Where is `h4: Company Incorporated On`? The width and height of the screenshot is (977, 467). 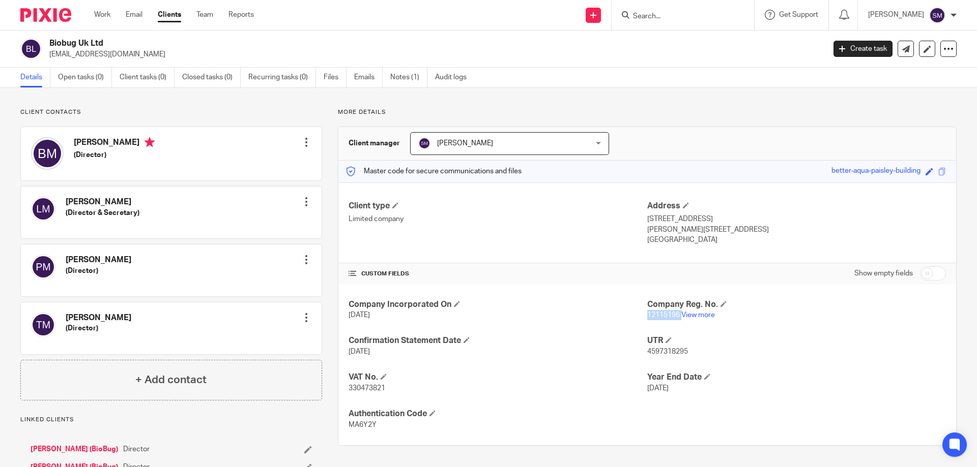
h4: Company Incorporated On is located at coordinates (497, 305).